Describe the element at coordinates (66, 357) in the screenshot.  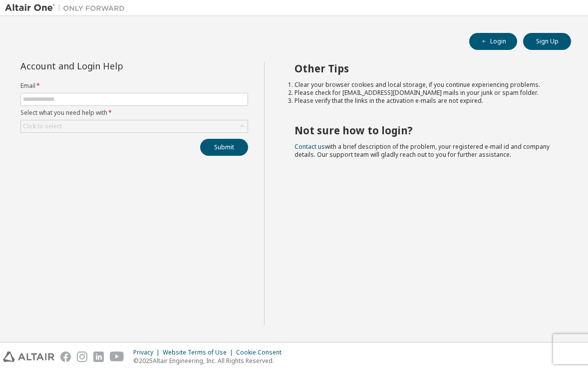
I see `img: facebook.svg` at that location.